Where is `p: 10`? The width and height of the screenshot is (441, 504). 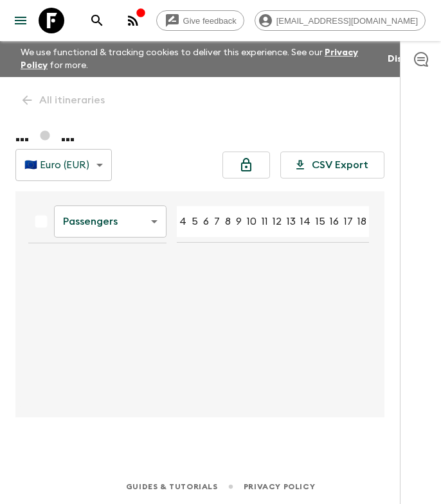 p: 10 is located at coordinates (251, 221).